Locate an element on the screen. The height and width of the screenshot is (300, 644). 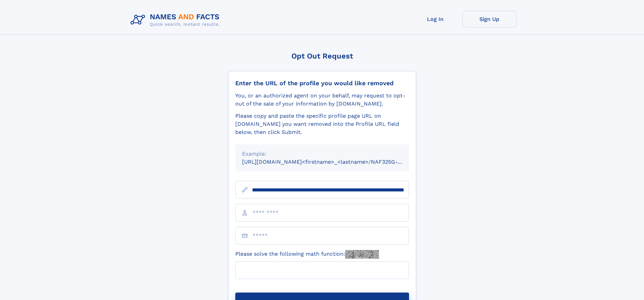
div: Enter the URL of the profile you would like removed is located at coordinates (322, 83).